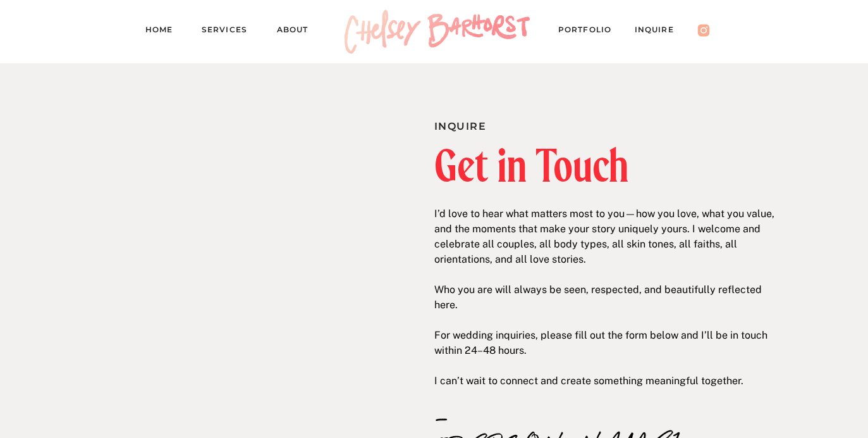  Describe the element at coordinates (164, 32) in the screenshot. I see `nav: Home` at that location.